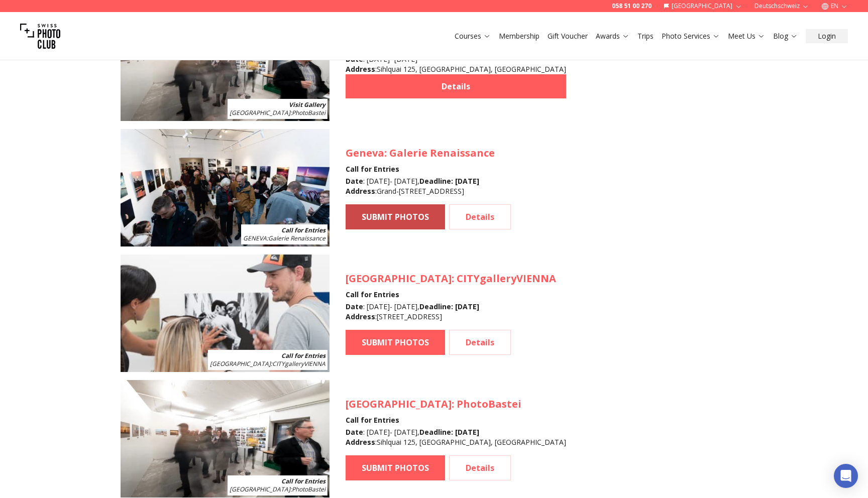  What do you see at coordinates (785, 36) in the screenshot?
I see `a: Blog` at bounding box center [785, 36].